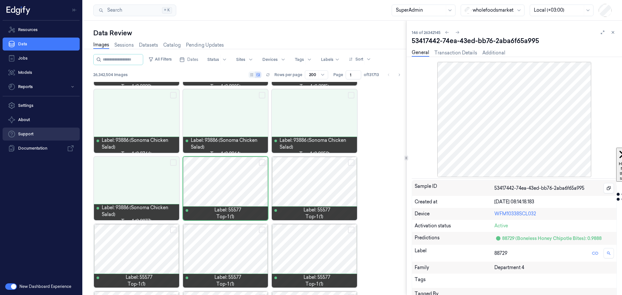  What do you see at coordinates (41, 148) in the screenshot?
I see `a: Documentation` at bounding box center [41, 148].